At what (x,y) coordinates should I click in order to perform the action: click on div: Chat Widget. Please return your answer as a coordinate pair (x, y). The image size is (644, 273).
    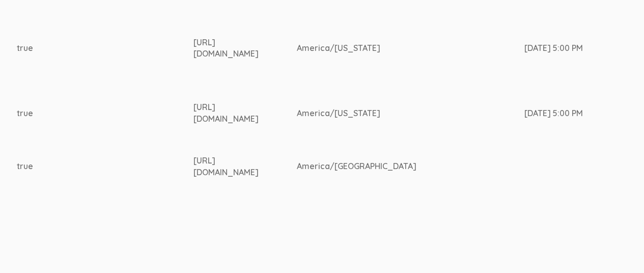
    Looking at the image, I should click on (618, 248).